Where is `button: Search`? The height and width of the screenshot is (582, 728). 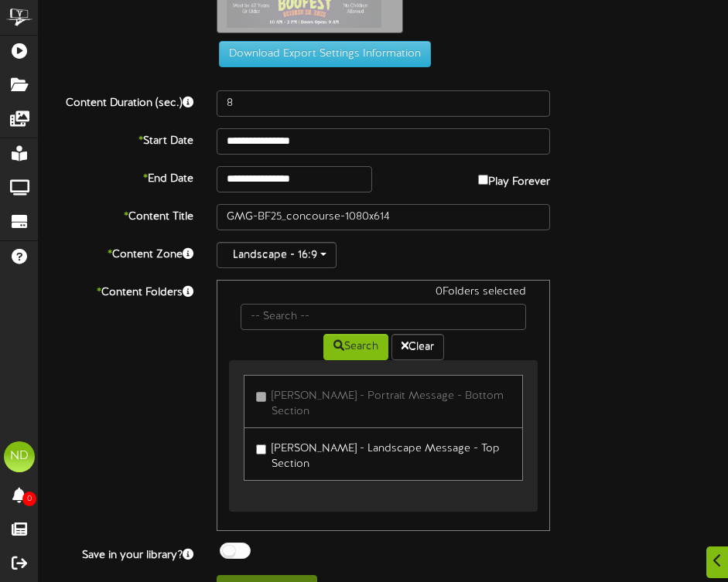 button: Search is located at coordinates (356, 347).